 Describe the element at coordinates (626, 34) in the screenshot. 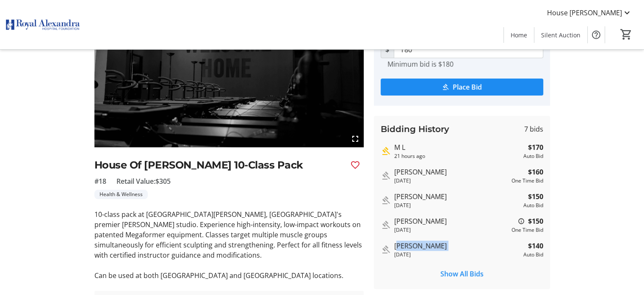

I see `button: Cart` at that location.